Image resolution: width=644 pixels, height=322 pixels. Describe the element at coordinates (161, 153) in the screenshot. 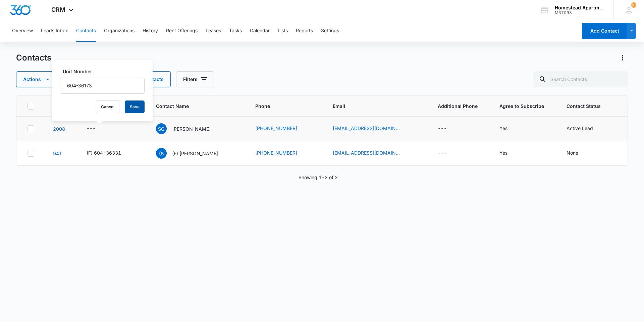

I see `span: (S` at that location.